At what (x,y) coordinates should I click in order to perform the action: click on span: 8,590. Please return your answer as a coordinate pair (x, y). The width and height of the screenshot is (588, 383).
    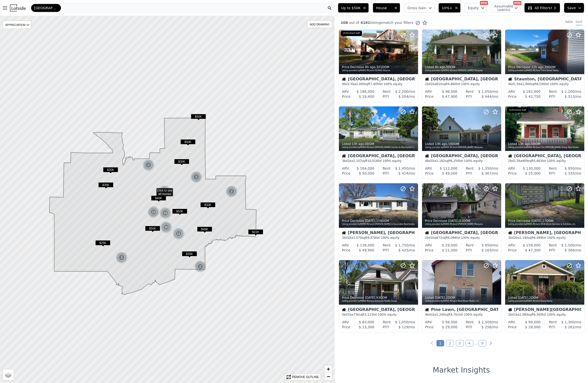
    Looking at the image, I should click on (541, 84).